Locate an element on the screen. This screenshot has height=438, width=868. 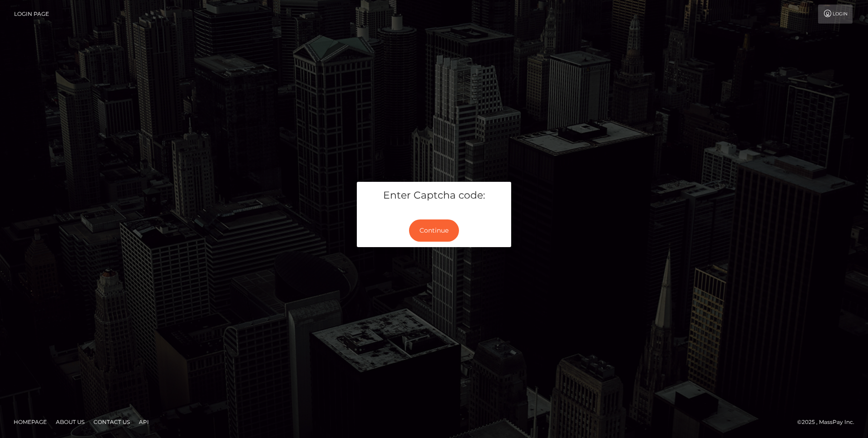
a: Contact Us is located at coordinates (111, 422).